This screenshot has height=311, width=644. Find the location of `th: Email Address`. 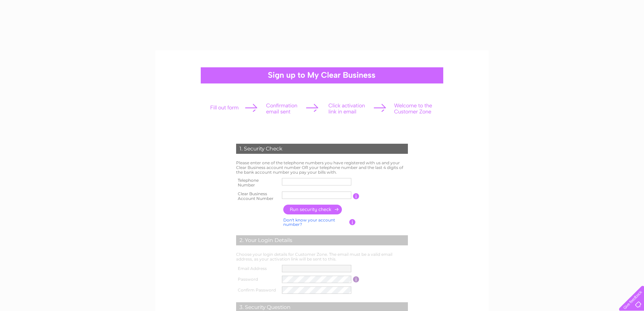

th: Email Address is located at coordinates (258, 269).